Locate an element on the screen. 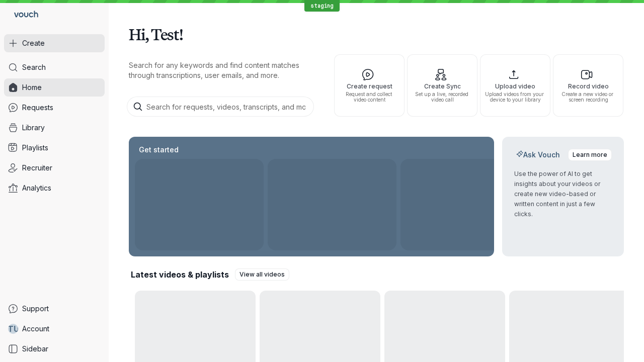  a: Search is located at coordinates (55, 67).